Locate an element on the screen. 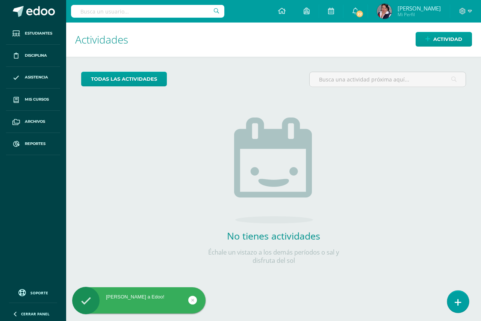  span: Cerrar panel is located at coordinates (35, 314).